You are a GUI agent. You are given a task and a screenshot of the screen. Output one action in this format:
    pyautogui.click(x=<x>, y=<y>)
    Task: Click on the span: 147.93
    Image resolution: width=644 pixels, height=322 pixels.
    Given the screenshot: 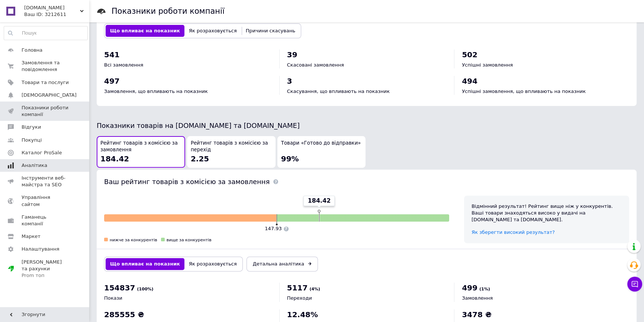 What is the action you would take?
    pyautogui.click(x=273, y=228)
    